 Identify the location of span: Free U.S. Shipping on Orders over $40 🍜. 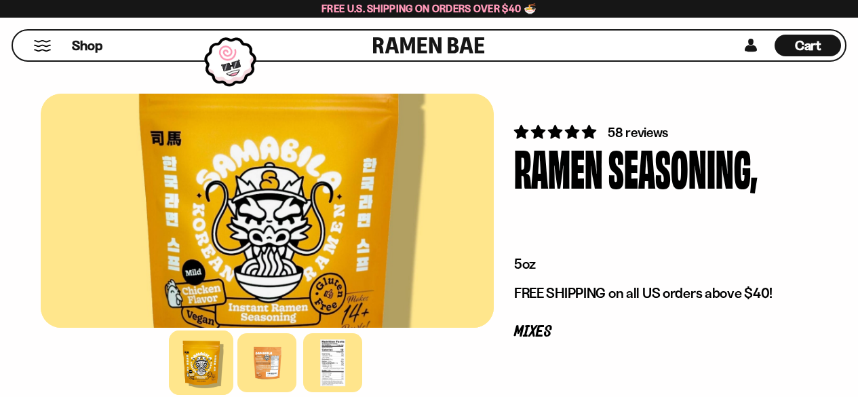
(428, 8).